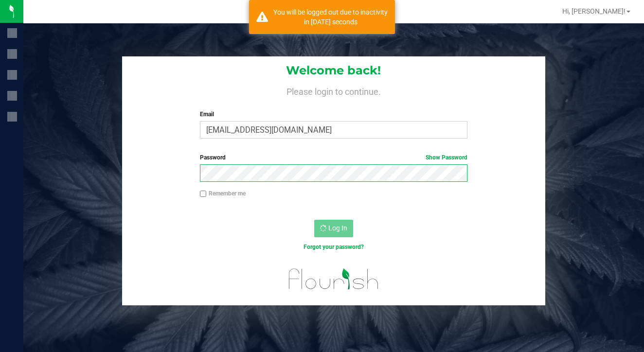 Image resolution: width=644 pixels, height=352 pixels. Describe the element at coordinates (204, 194) in the screenshot. I see `input: Remember me` at that location.